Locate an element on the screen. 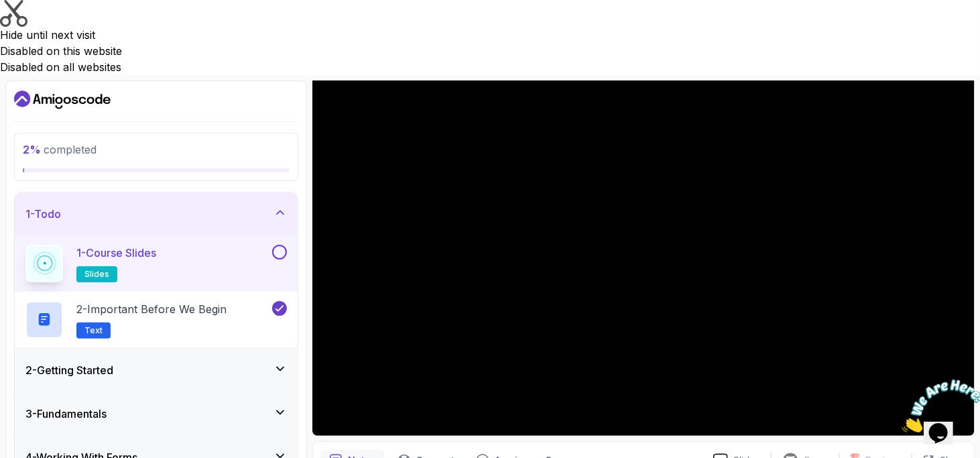 The height and width of the screenshot is (458, 980). h3: 3 - Fundamentals is located at coordinates (65, 414).